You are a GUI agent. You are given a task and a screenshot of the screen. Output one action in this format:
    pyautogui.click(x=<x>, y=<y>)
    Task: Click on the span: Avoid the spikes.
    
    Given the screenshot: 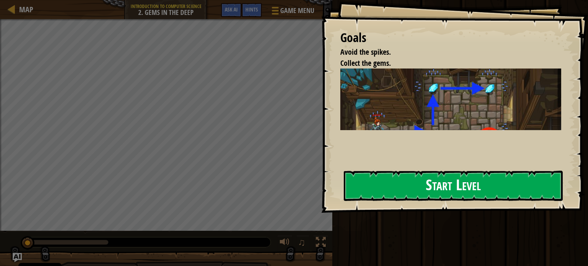 What is the action you would take?
    pyautogui.click(x=366, y=52)
    